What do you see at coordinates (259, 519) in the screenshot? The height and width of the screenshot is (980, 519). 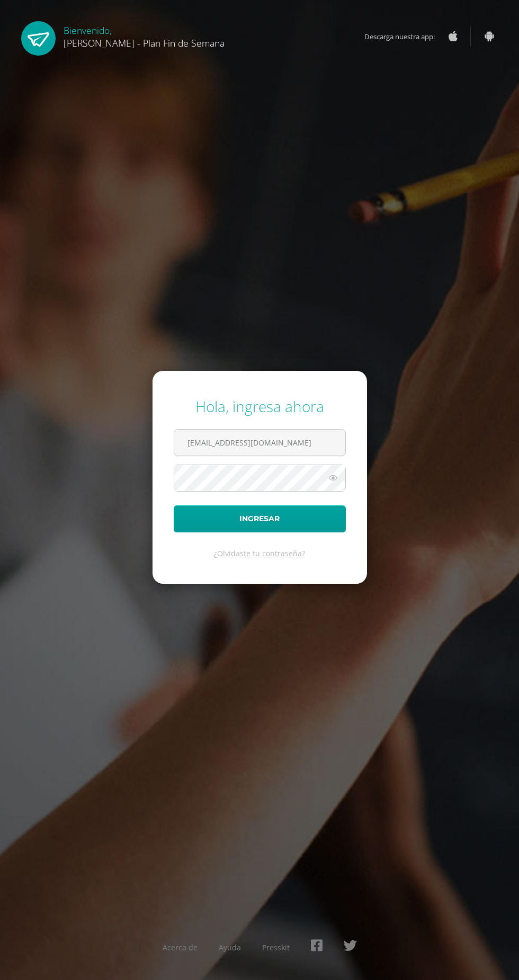 I see `button: Ingresar` at bounding box center [259, 519].